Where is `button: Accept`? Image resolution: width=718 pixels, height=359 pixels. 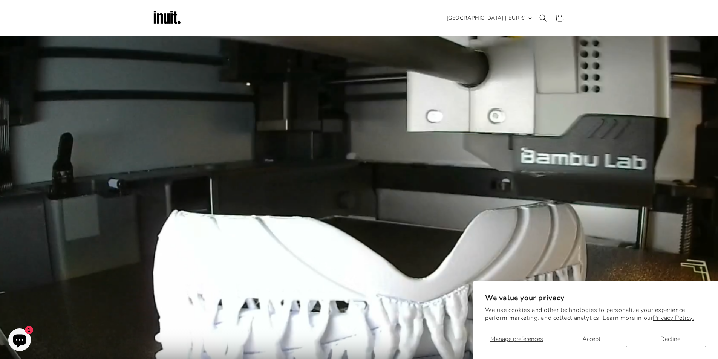
button: Accept is located at coordinates (591, 339).